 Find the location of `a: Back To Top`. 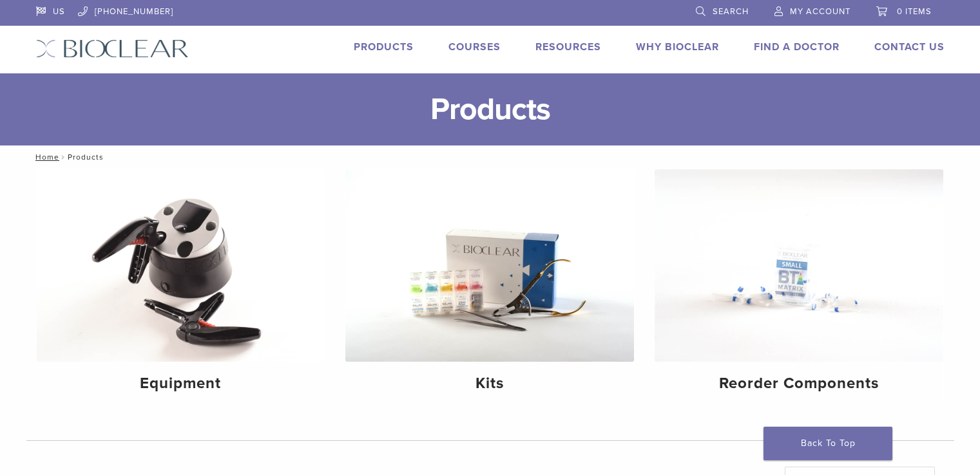

a: Back To Top is located at coordinates (828, 444).